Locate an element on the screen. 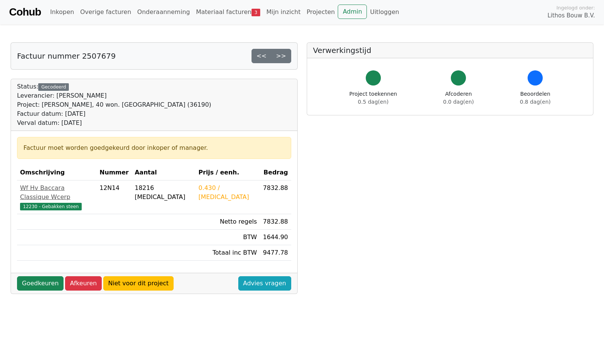  span: 12230 - Gebakken steen is located at coordinates (51, 206).